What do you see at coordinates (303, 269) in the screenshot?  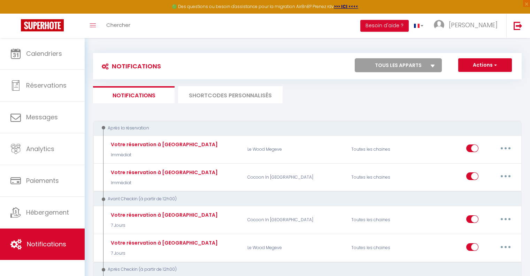 I see `div: Après Checkin (à partir de 12h00)` at bounding box center [303, 269].